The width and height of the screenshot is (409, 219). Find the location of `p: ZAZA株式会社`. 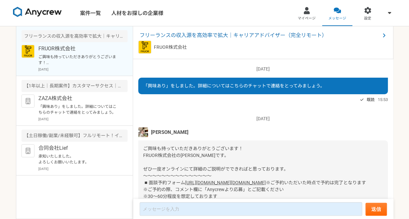

p: ZAZA株式会社 is located at coordinates (78, 99).